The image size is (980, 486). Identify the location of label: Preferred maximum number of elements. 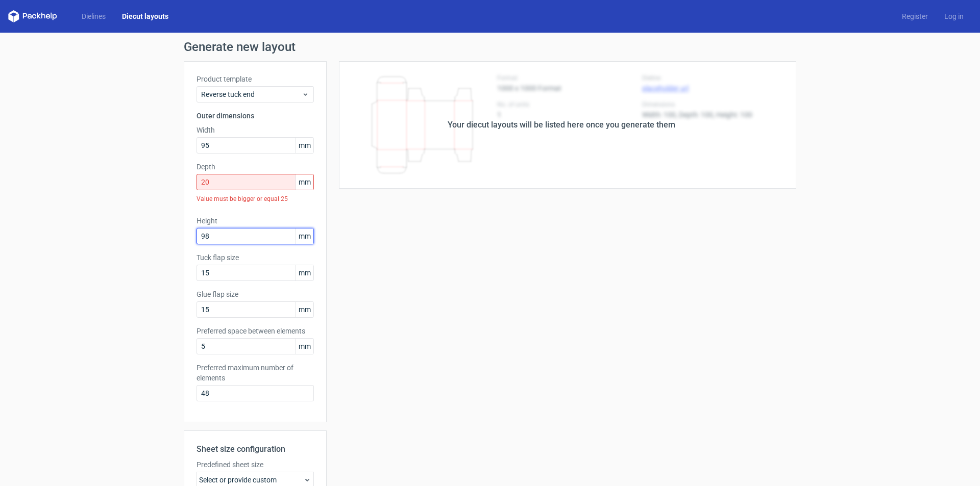
(255, 373).